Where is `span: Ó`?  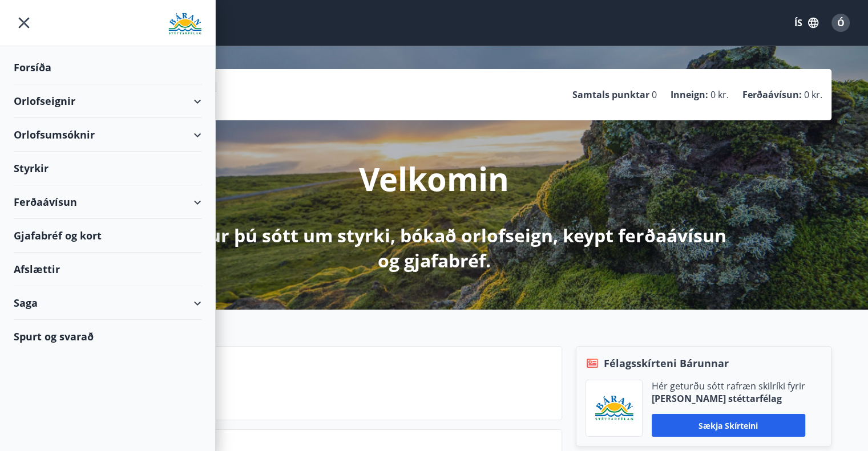
span: Ó is located at coordinates (841, 23).